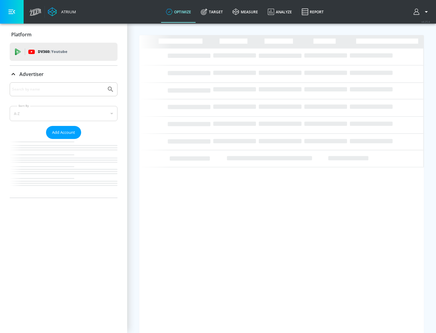 This screenshot has height=333, width=436. What do you see at coordinates (426, 22) in the screenshot?
I see `span: v 4.25.4` at bounding box center [426, 22].